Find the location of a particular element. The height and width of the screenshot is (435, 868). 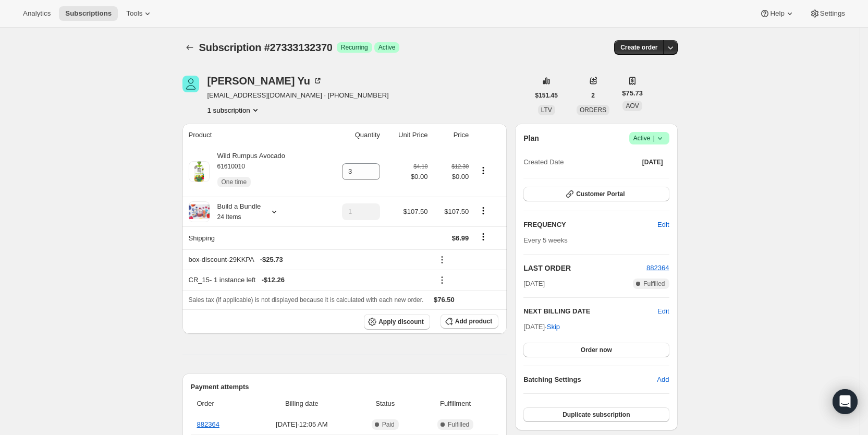

button: 2 is located at coordinates (593, 96).